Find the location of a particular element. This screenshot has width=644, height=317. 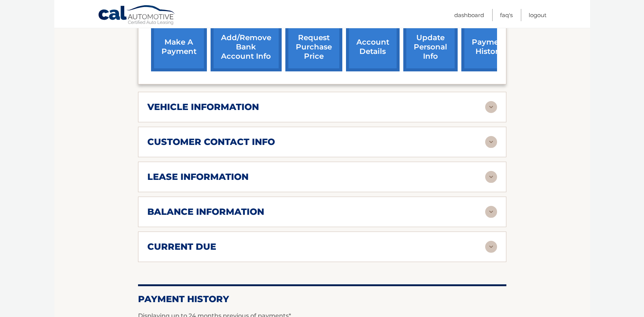

a: Add/Remove bank account info is located at coordinates (246, 47).